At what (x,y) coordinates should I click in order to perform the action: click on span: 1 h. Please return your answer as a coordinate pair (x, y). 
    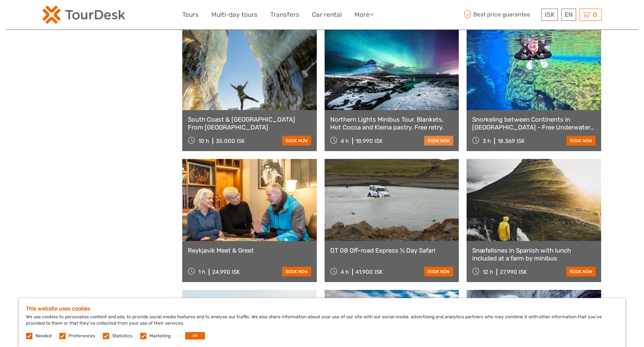
    Looking at the image, I should click on (202, 272).